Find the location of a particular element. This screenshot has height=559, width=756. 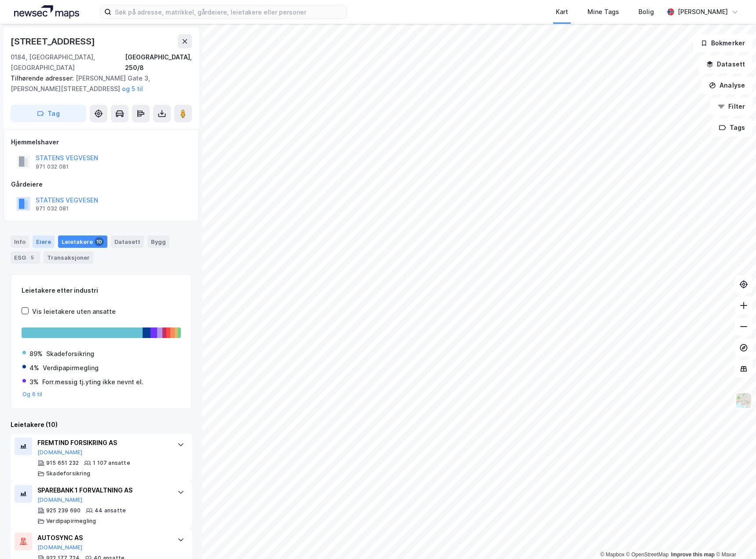

div: 3% is located at coordinates (34, 382).